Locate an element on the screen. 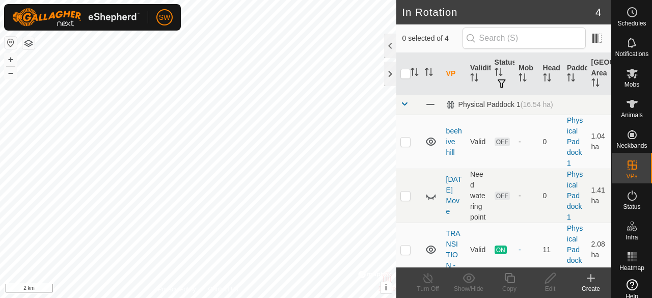  span: ON is located at coordinates (501, 250).